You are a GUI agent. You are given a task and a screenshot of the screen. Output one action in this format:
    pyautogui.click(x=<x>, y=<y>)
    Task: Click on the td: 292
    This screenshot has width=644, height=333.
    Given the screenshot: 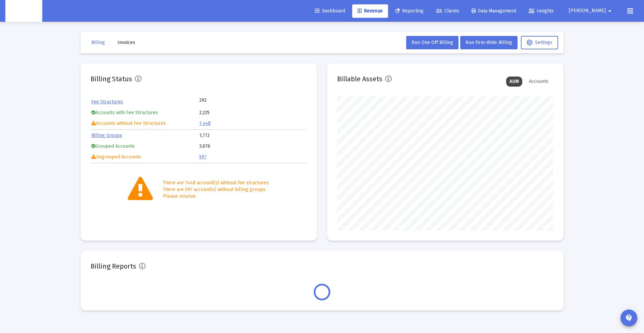 What is the action you would take?
    pyautogui.click(x=226, y=100)
    